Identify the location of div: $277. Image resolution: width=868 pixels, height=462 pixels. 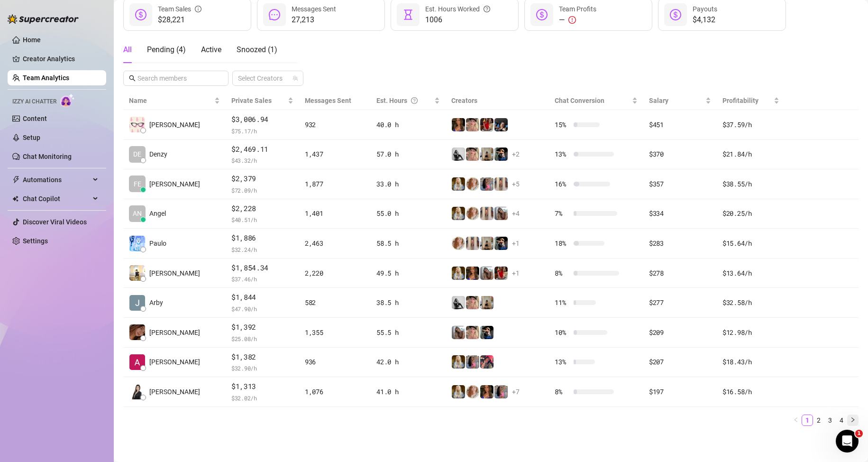
(680, 303).